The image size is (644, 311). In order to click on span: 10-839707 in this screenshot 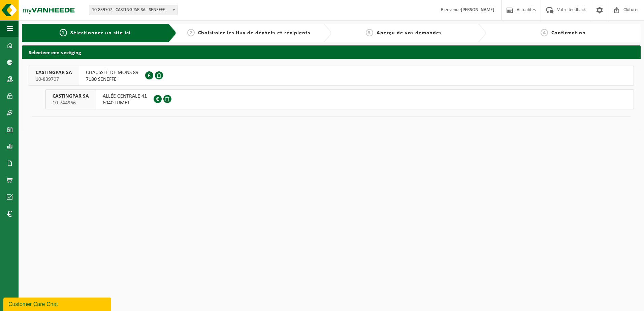, I will do `click(54, 80)`.